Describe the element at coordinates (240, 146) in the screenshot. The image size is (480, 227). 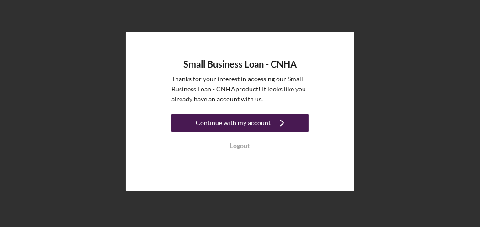
I see `div: Logout` at that location.